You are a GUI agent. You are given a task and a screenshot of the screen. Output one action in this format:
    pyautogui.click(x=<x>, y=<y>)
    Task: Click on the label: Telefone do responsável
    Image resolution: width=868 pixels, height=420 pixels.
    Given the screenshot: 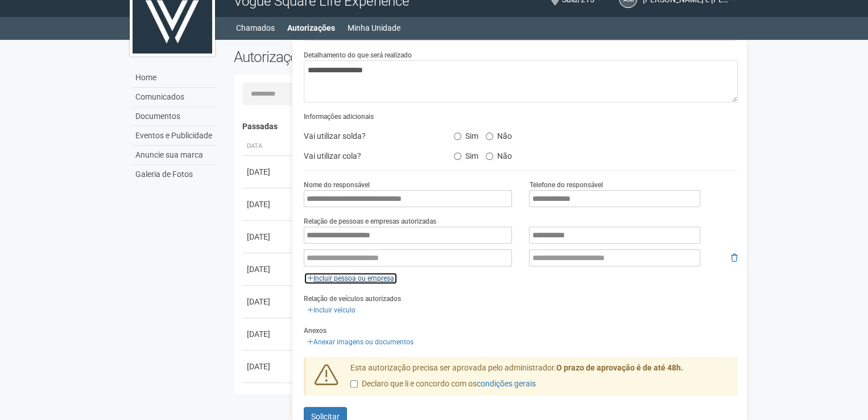 What is the action you would take?
    pyautogui.click(x=565, y=185)
    